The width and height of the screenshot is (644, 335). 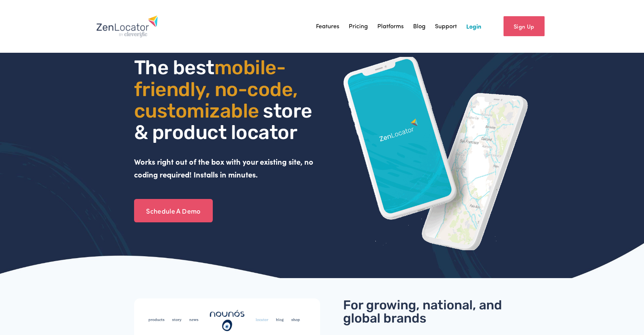 What do you see at coordinates (173, 211) in the screenshot?
I see `a: Schedule A Demo` at bounding box center [173, 211].